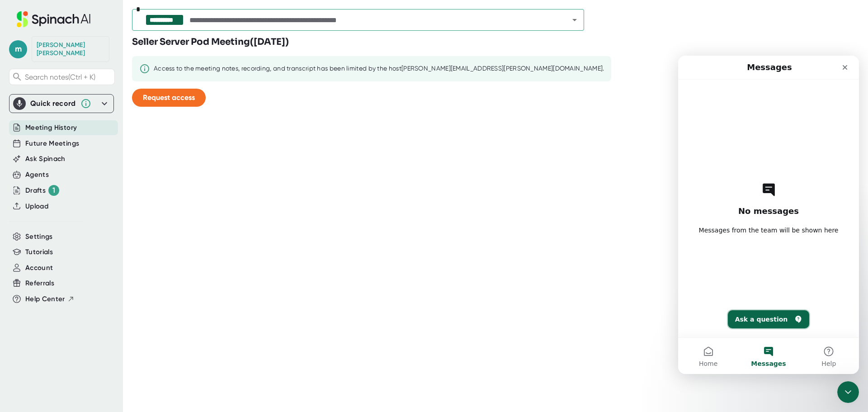 The height and width of the screenshot is (412, 868). What do you see at coordinates (90, 264) in the screenshot?
I see `button: Ask a question` at bounding box center [90, 264].